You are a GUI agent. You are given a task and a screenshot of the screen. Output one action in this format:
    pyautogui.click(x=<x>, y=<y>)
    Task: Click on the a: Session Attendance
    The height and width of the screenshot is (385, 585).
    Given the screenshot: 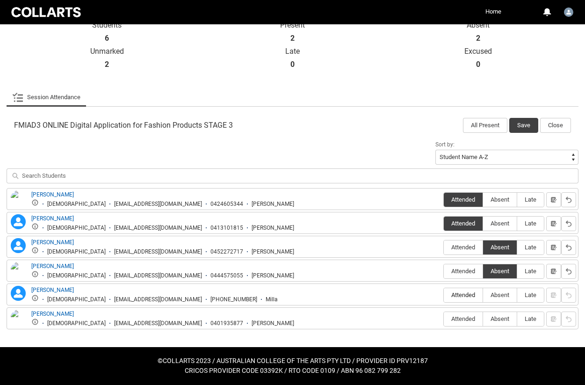 What is the action you would take?
    pyautogui.click(x=46, y=97)
    